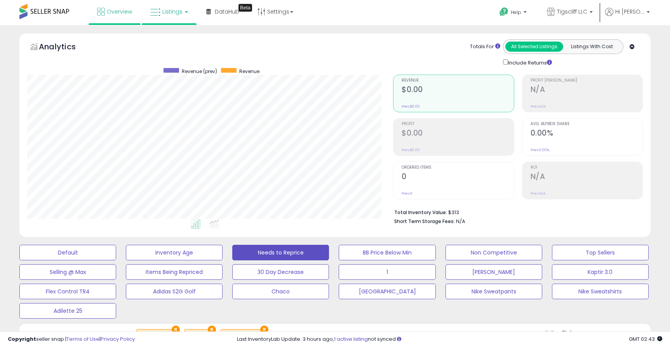 The height and width of the screenshot is (347, 670). Describe the element at coordinates (351, 339) in the screenshot. I see `a: 1 active listing` at that location.